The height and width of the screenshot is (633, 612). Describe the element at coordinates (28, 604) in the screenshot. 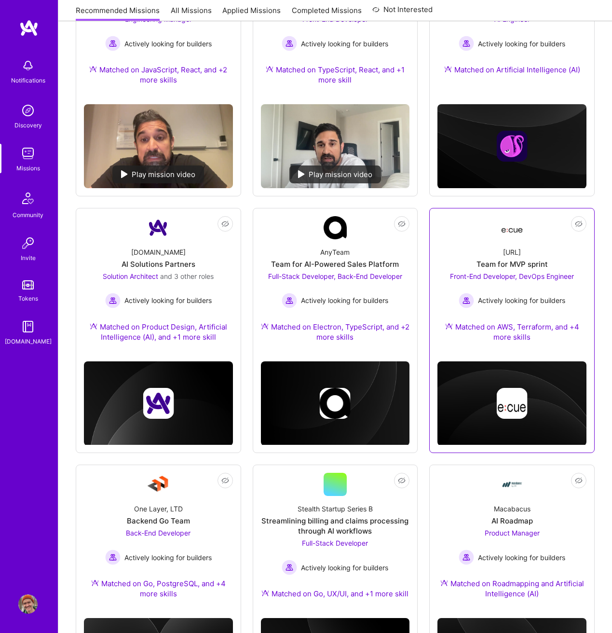

I see `a: User Avatar` at that location.